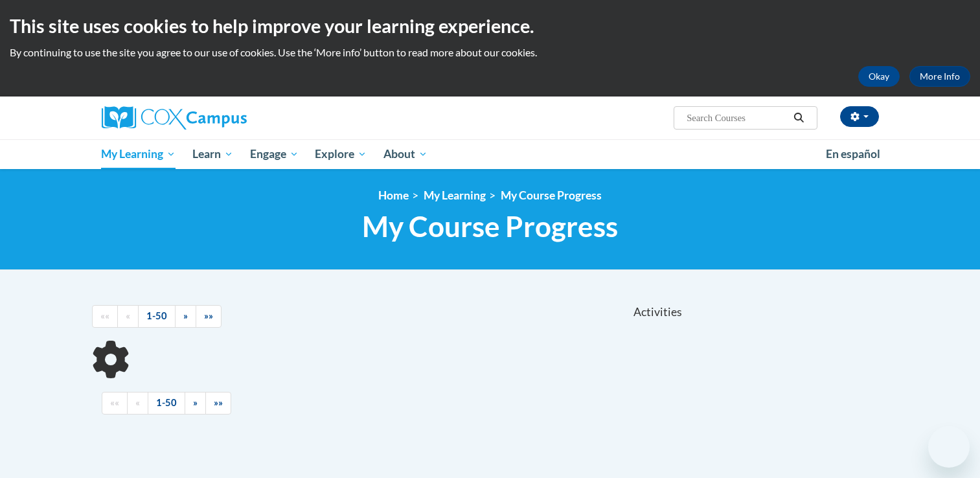  I want to click on span: My Learning, so click(138, 154).